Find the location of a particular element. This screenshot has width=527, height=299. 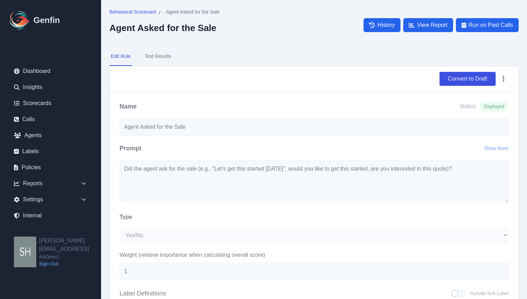

a: Scorecards is located at coordinates (51, 103).